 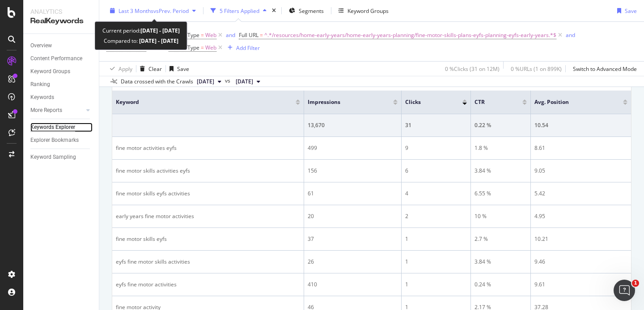 What do you see at coordinates (244, 82) in the screenshot?
I see `span: 2025 Jun. 7th` at bounding box center [244, 82].